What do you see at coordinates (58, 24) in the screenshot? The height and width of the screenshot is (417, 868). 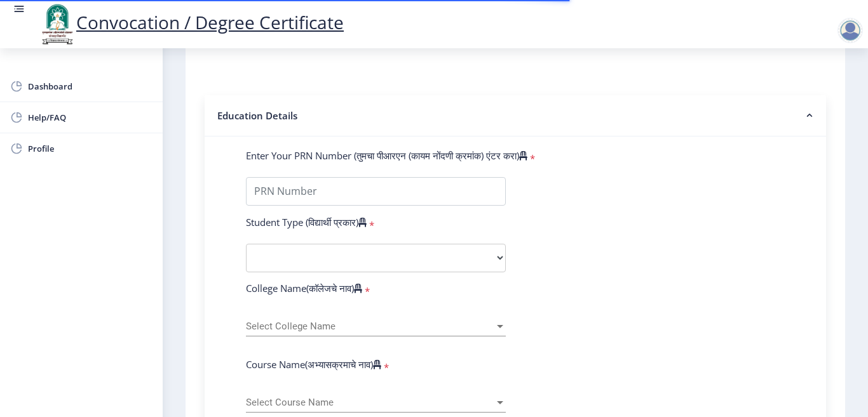 I see `img: logo` at bounding box center [58, 24].